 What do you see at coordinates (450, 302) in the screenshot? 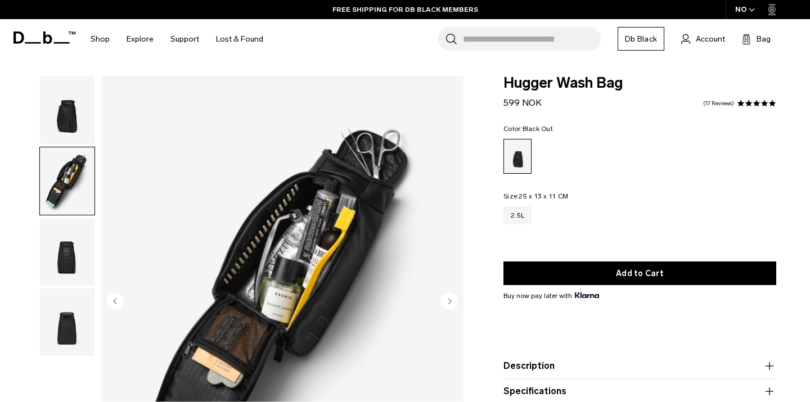
I see `button: Next slide` at bounding box center [450, 302].